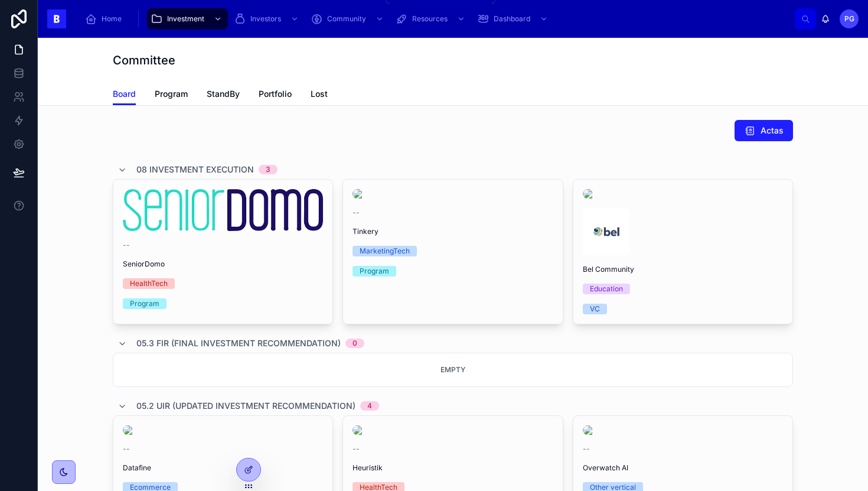 This screenshot has width=868, height=491. I want to click on span: Investment, so click(185, 19).